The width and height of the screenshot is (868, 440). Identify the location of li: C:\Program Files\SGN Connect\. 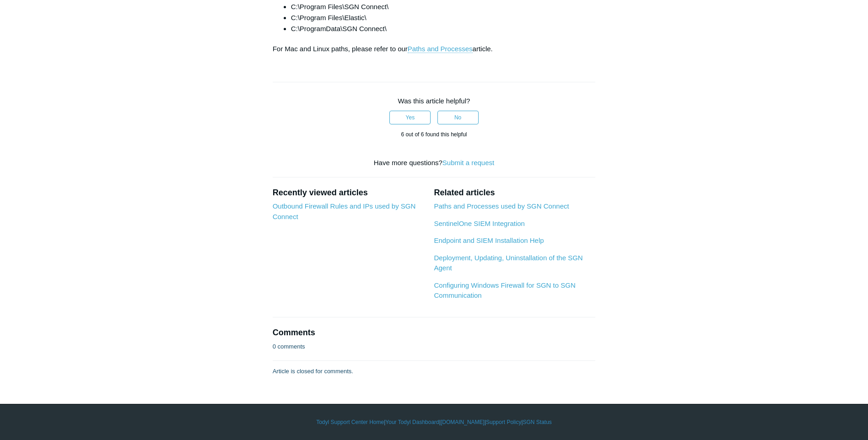
(443, 7).